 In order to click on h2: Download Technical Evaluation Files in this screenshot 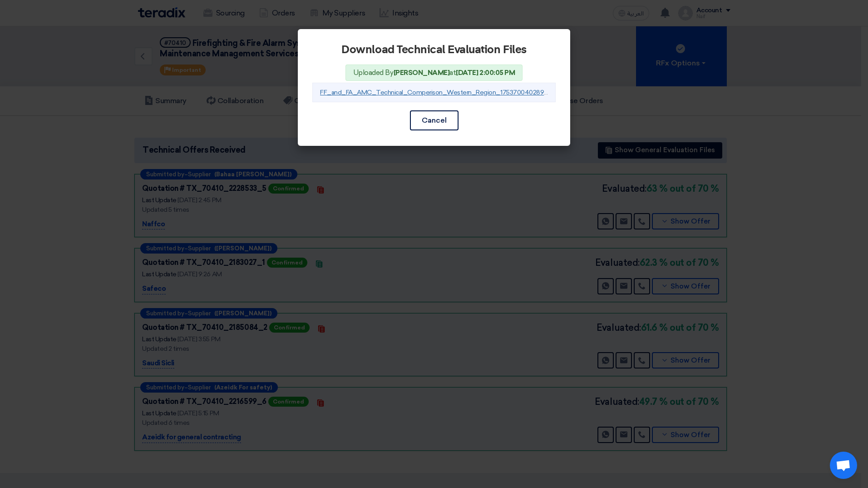, I will do `click(434, 50)`.